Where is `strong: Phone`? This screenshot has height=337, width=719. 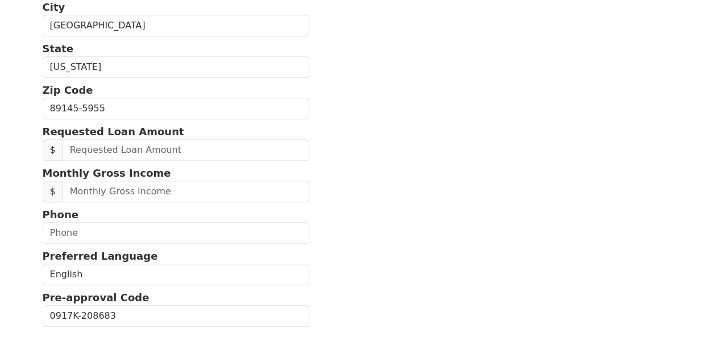 strong: Phone is located at coordinates (60, 214).